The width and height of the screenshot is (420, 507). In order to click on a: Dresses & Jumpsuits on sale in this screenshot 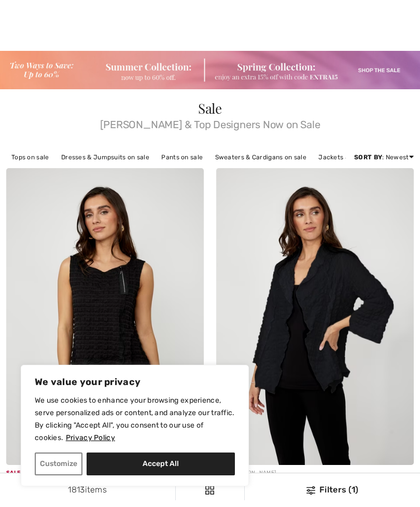, I will do `click(105, 157)`.